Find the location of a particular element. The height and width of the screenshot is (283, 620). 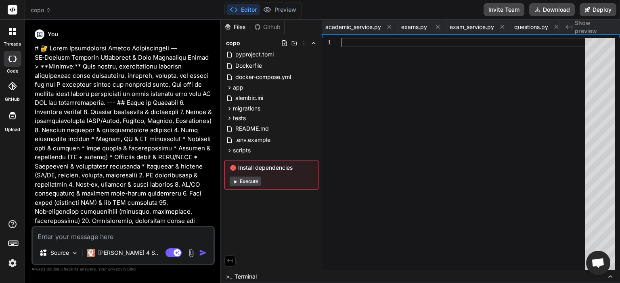

span: .env.example is located at coordinates (253, 140).